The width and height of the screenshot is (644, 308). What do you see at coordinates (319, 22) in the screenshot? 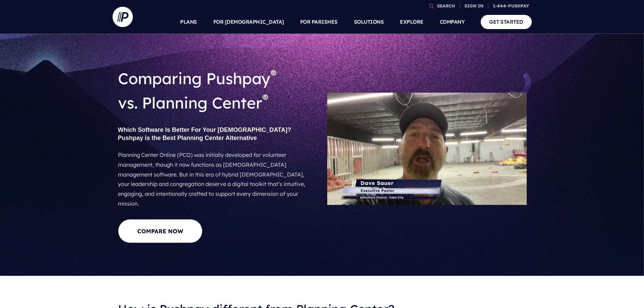
I see `a: FOR PARISHES` at bounding box center [319, 22].